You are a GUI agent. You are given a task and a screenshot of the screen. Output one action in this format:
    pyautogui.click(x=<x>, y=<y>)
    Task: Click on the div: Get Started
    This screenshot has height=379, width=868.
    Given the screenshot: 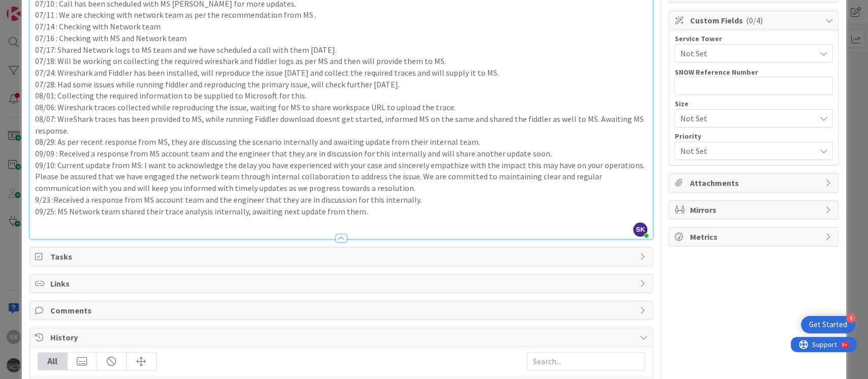 What is the action you would take?
    pyautogui.click(x=828, y=325)
    